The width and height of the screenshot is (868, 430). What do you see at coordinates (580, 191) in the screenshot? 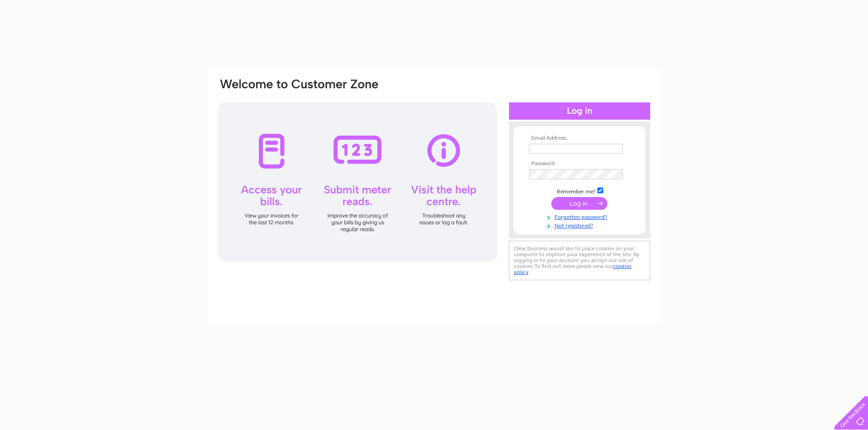
I see `td: Remember me?` at bounding box center [580, 191].